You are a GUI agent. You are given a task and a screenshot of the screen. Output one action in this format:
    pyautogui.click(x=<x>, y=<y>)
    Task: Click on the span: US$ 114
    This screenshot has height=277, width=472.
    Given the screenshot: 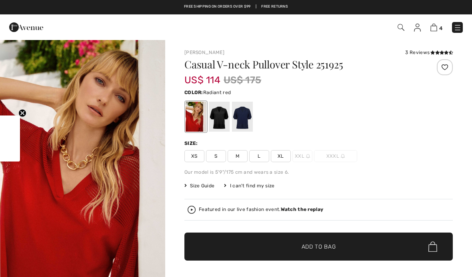 What is the action you would take?
    pyautogui.click(x=203, y=76)
    